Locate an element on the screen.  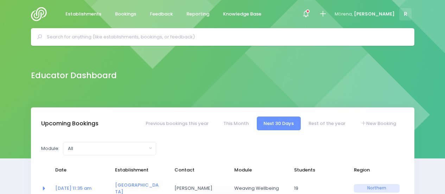
img: Logo is located at coordinates (41, 14).